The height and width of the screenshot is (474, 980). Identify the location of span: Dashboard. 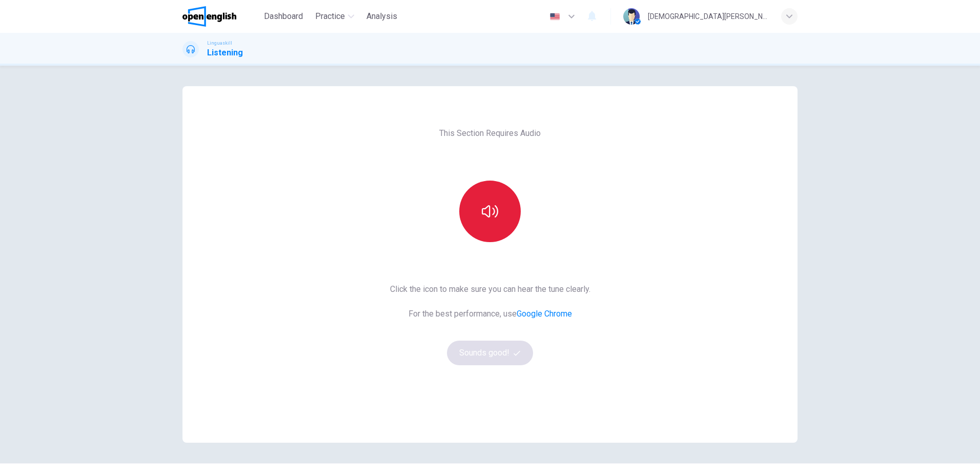
(283, 16).